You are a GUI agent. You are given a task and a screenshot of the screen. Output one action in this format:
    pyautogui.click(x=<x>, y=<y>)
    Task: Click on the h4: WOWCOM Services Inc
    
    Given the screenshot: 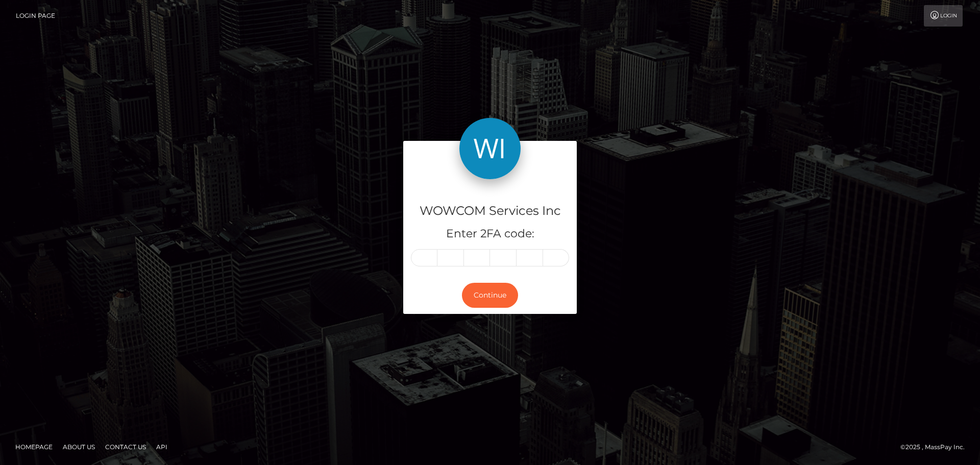 What is the action you would take?
    pyautogui.click(x=490, y=211)
    